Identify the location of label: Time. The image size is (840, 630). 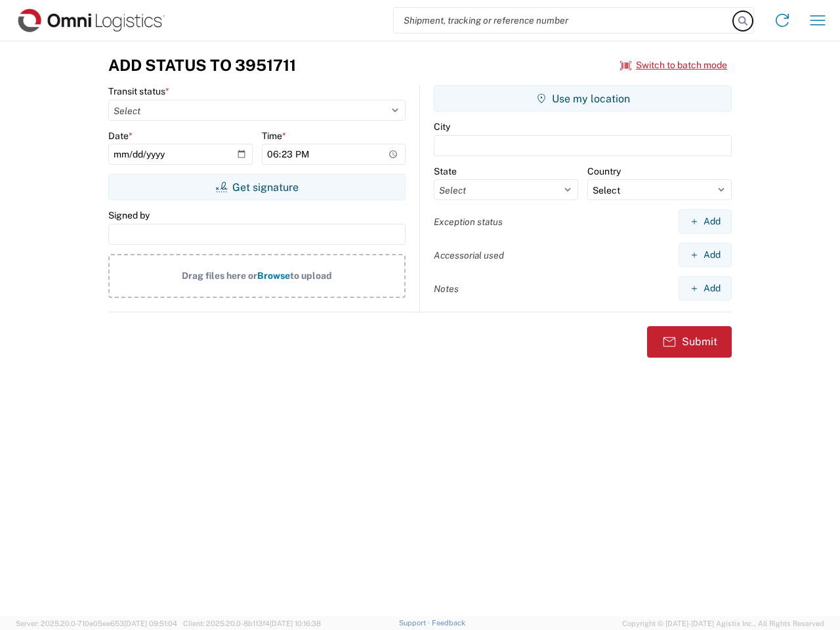
(273, 136).